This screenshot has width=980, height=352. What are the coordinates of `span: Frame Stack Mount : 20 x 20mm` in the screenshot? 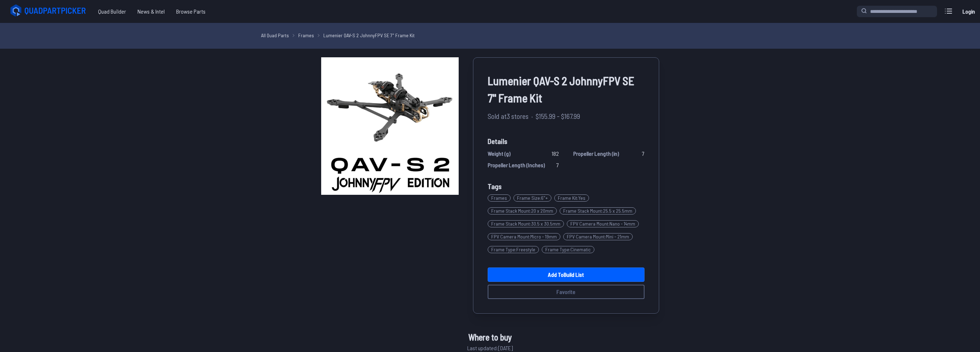 It's located at (522, 211).